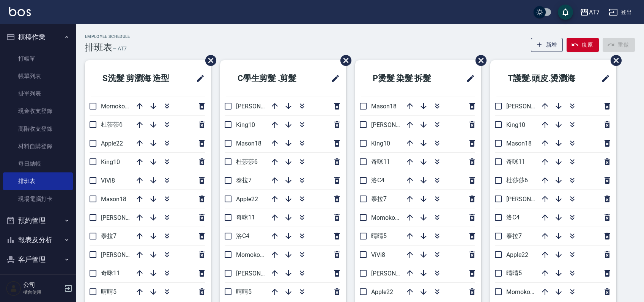 The height and width of the screenshot is (302, 644). What do you see at coordinates (621, 12) in the screenshot?
I see `button: 登出` at bounding box center [621, 12].